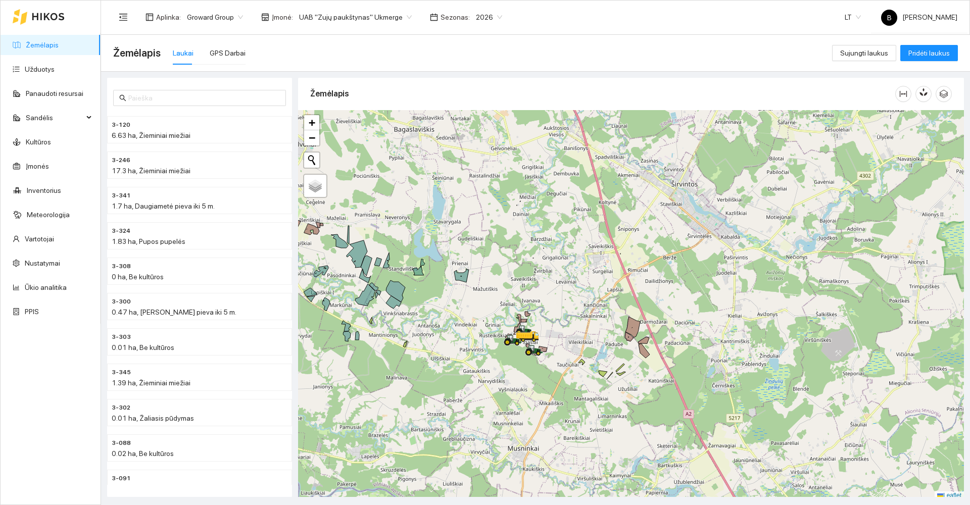  What do you see at coordinates (39, 239) in the screenshot?
I see `a: Vartotojai` at bounding box center [39, 239].